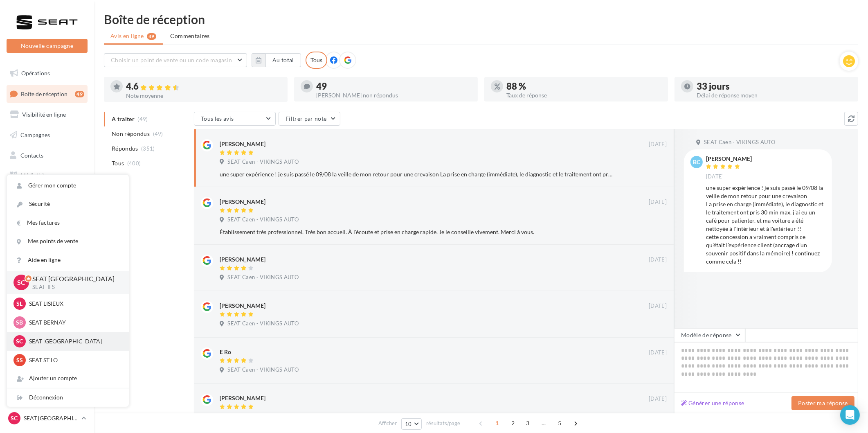  Describe the element at coordinates (37, 175) in the screenshot. I see `span: Médiathèque` at that location.